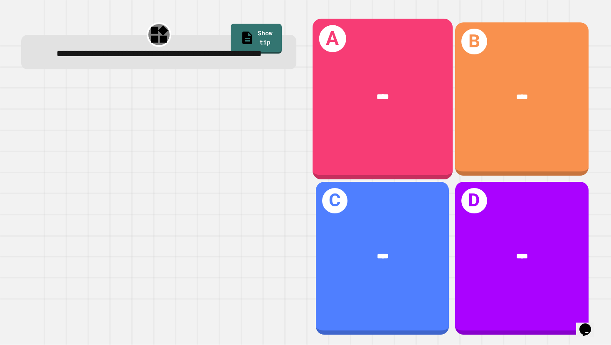 Image resolution: width=611 pixels, height=345 pixels. I want to click on h1: B, so click(474, 42).